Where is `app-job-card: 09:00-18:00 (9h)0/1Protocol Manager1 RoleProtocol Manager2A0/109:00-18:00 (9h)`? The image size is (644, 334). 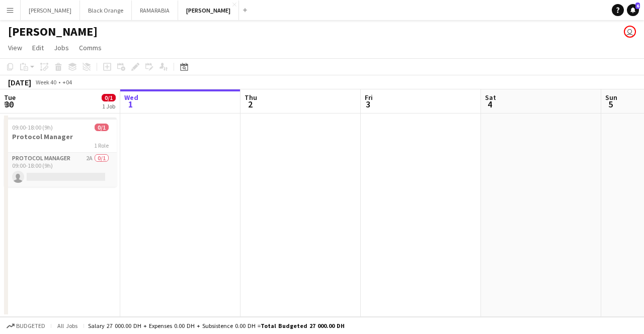 app-job-card: 09:00-18:00 (9h)0/1Protocol Manager1 RoleProtocol Manager2A0/109:00-18:00 (9h) is located at coordinates (60, 152).